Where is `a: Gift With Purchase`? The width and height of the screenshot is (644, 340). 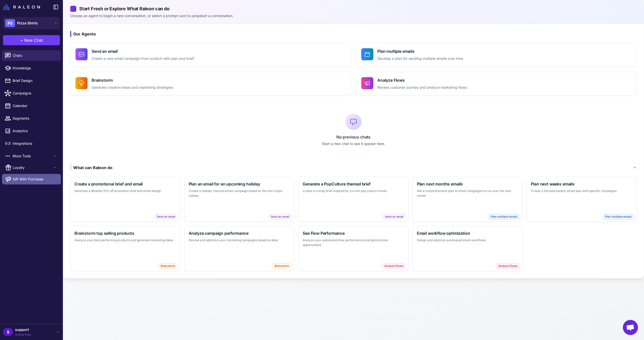
a: Gift With Purchase is located at coordinates (32, 179).